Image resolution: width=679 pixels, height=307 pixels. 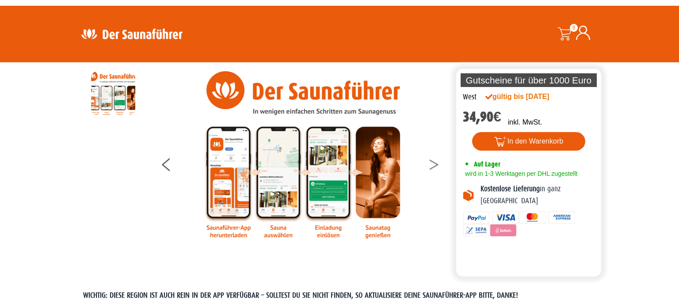 What do you see at coordinates (529, 141) in the screenshot?
I see `button: In den Warenkorb` at bounding box center [529, 141].